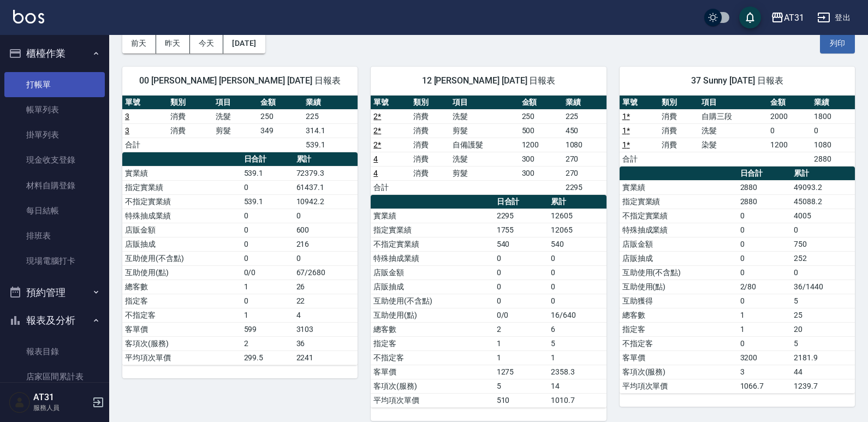 This screenshot has width=868, height=422. I want to click on td: 平均項次單價, so click(181, 358).